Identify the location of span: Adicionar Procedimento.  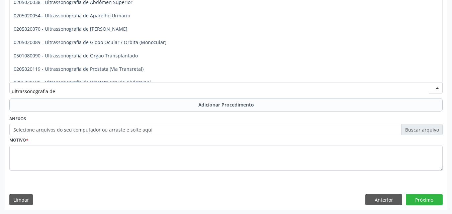
(226, 105).